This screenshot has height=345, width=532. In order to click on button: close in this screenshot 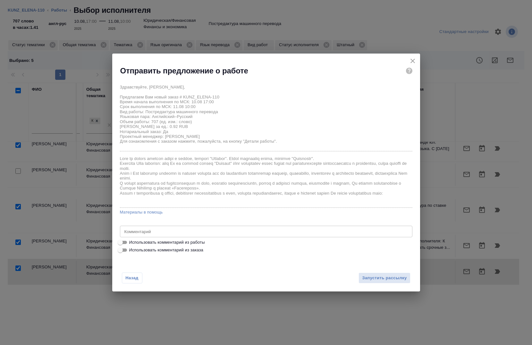, I will do `click(413, 61)`.